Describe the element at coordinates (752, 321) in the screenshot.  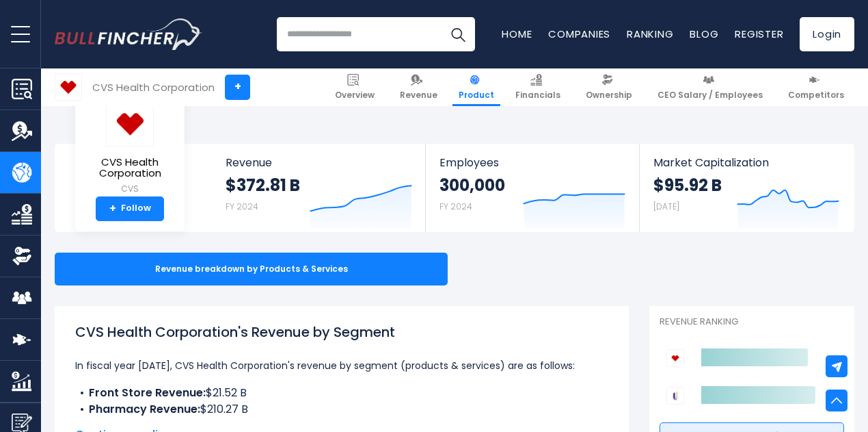
I see `p: Revenue Ranking` at that location.